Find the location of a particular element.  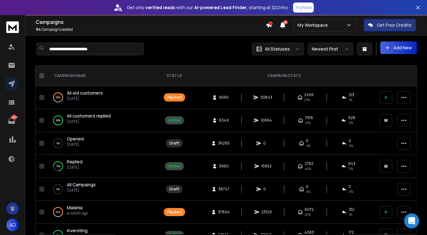

span: 123 is located at coordinates (351, 95).